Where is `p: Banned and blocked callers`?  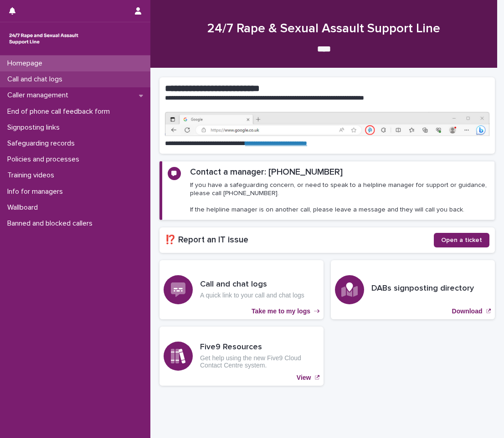
p: Banned and blocked callers is located at coordinates (52, 224).